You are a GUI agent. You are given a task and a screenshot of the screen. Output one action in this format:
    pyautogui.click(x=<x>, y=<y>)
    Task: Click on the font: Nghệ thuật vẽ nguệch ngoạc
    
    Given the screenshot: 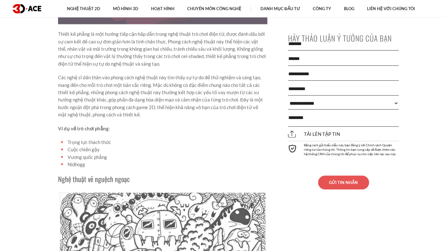 What is the action you would take?
    pyautogui.click(x=94, y=179)
    